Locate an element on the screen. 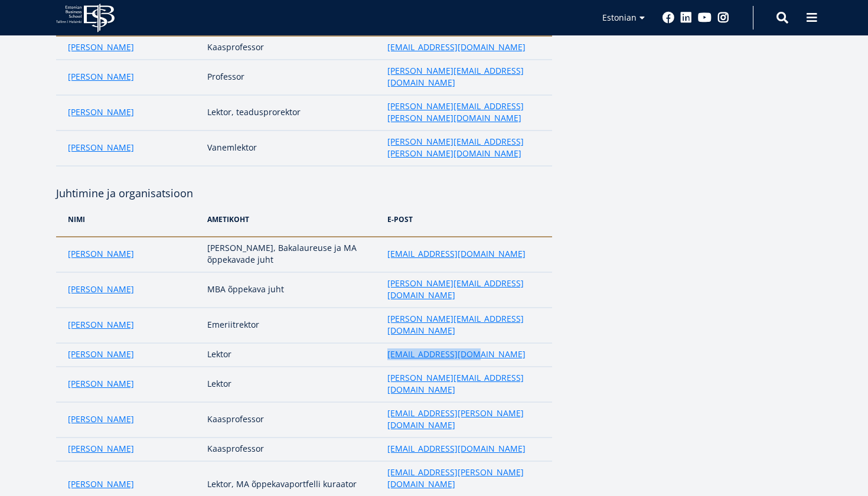 This screenshot has height=496, width=868. a: Instagram is located at coordinates (724, 18).